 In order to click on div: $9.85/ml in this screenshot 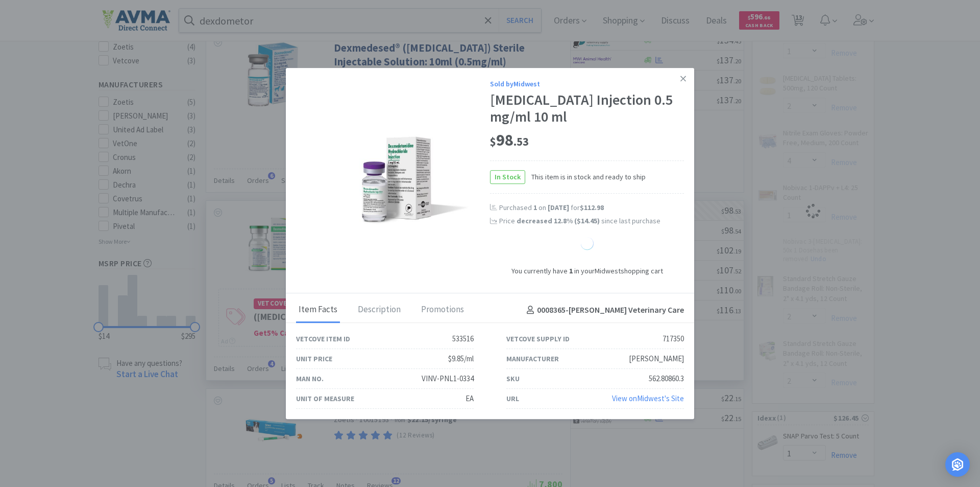, I will do `click(461, 359)`.